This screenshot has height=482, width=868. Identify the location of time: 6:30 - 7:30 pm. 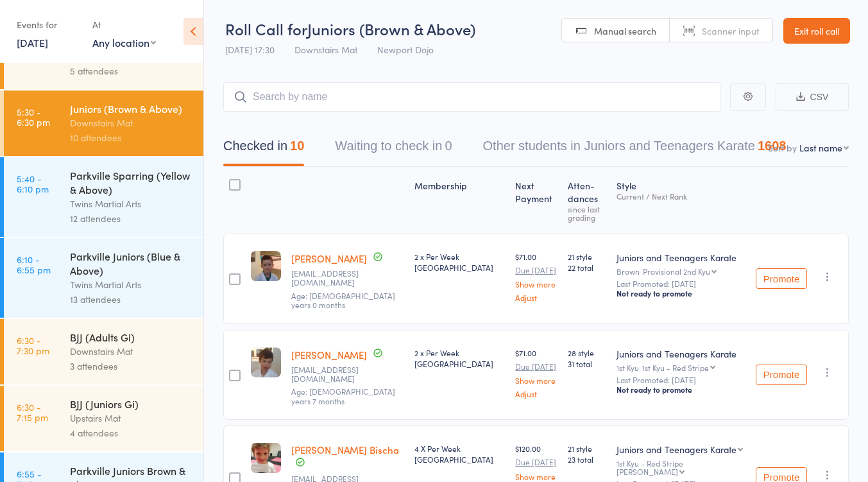
(33, 345).